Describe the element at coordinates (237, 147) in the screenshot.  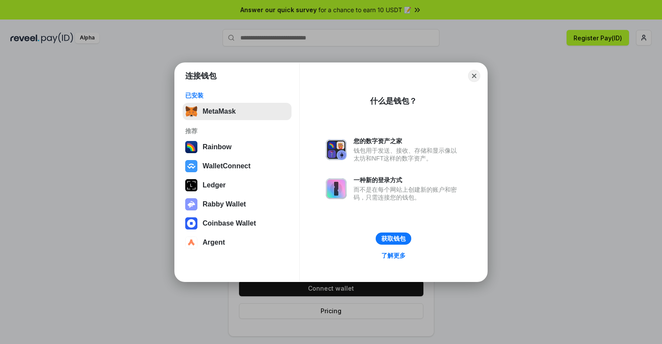
I see `button: Rainbow` at that location.